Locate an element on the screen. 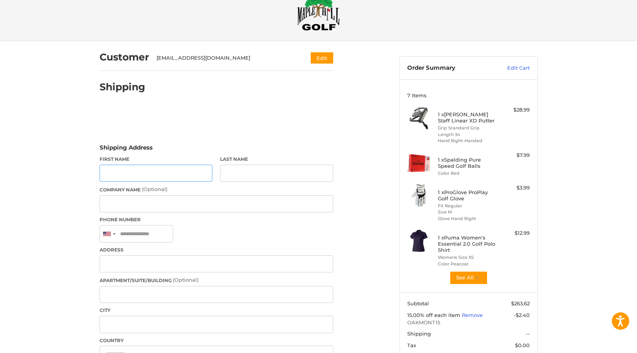 This screenshot has width=637, height=353. li: Length 34 is located at coordinates (467, 134).